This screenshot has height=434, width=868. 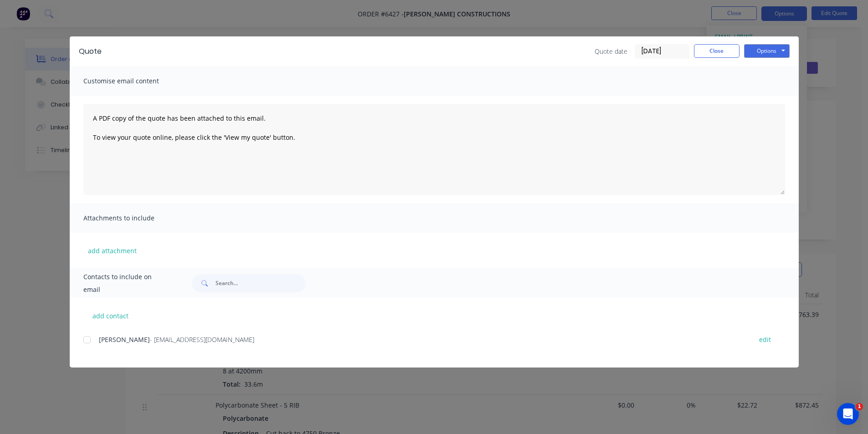 I want to click on span: Attachments to include, so click(x=133, y=218).